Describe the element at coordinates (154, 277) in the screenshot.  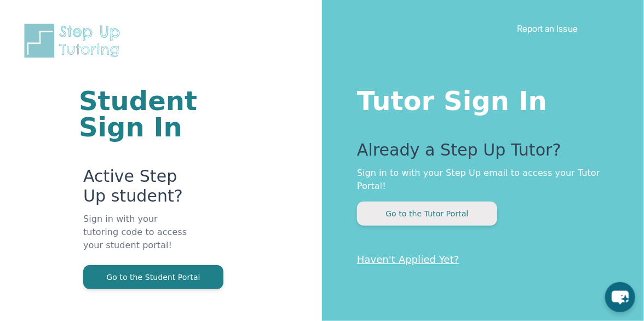
I see `button: Go to the Student Portal` at that location.